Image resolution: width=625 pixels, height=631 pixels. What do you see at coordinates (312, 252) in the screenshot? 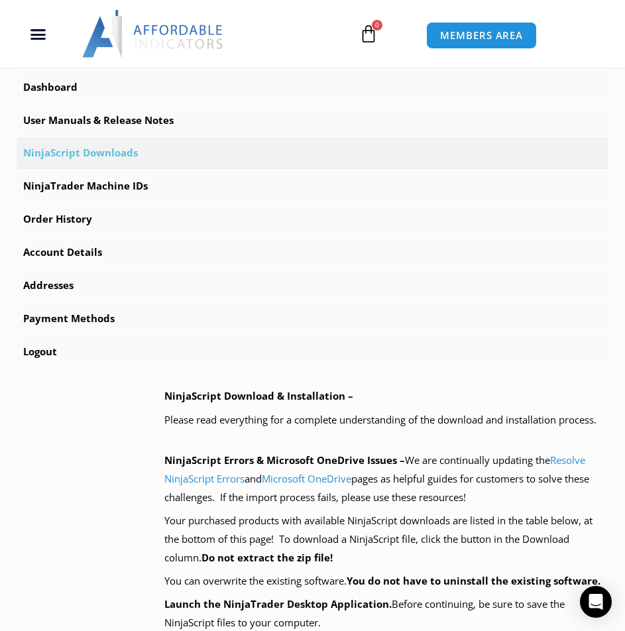
I see `a: Account Details` at bounding box center [312, 252].